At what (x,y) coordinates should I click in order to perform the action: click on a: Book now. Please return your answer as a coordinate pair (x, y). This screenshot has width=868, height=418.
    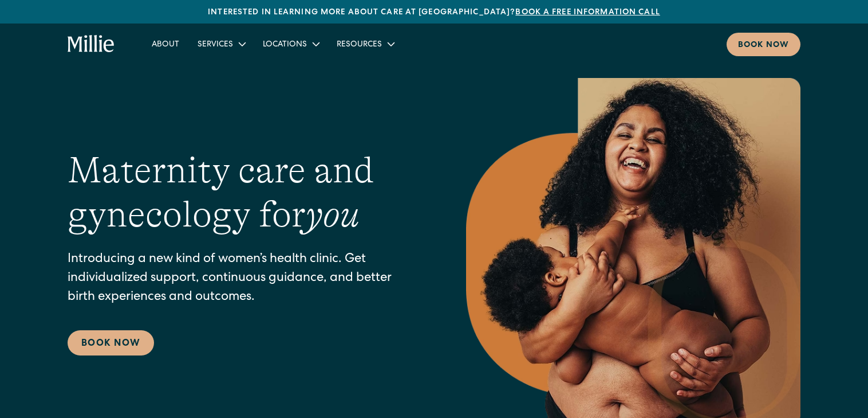
    Looking at the image, I should click on (764, 44).